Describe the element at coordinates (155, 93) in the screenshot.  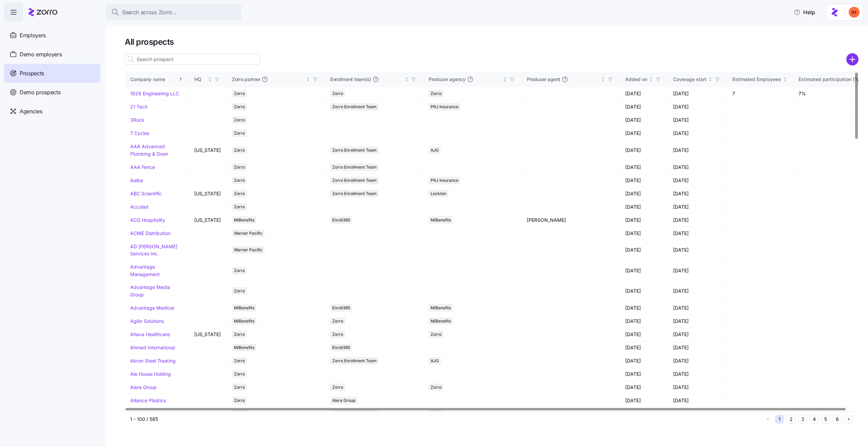
I see `a: 1828 Engineering LLC` at that location.